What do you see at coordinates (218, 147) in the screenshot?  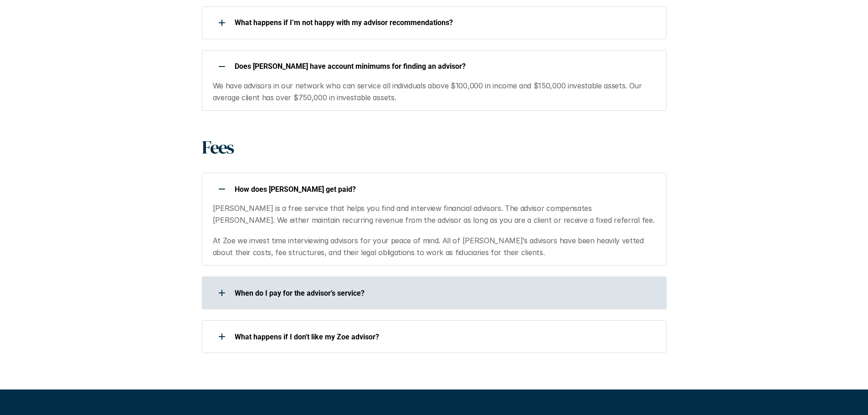 I see `h1: Fees` at bounding box center [218, 147].